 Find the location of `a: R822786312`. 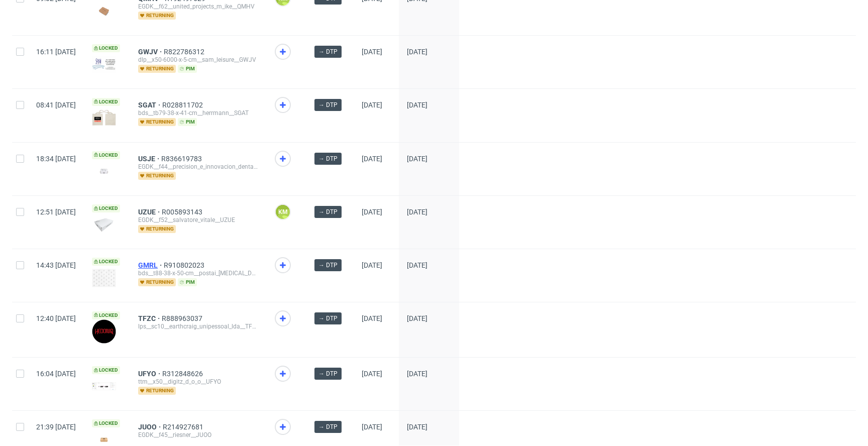

a: R822786312 is located at coordinates (185, 52).